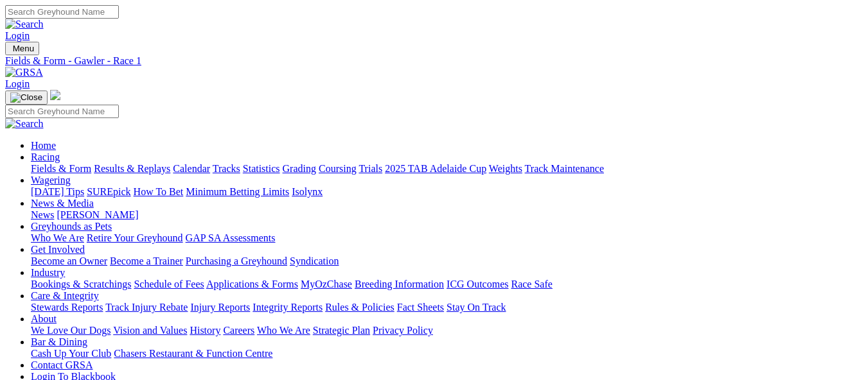  What do you see at coordinates (435, 168) in the screenshot?
I see `a: 2025 TAB Adelaide Cup` at bounding box center [435, 168].